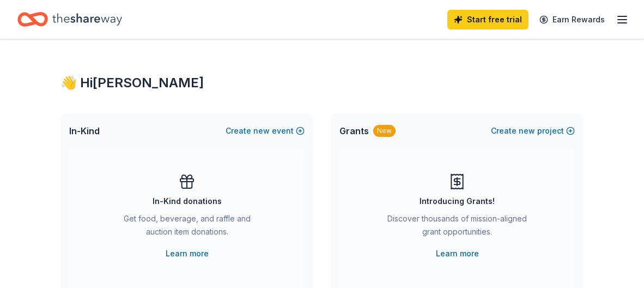 The width and height of the screenshot is (644, 288). Describe the element at coordinates (457, 227) in the screenshot. I see `div: Discover thousands of mission-aligned grant opportunities.` at that location.